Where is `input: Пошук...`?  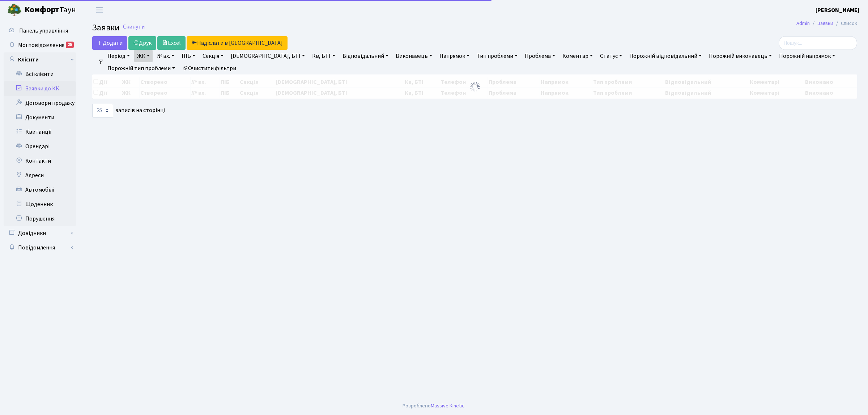 input: Пошук... is located at coordinates (817, 43).